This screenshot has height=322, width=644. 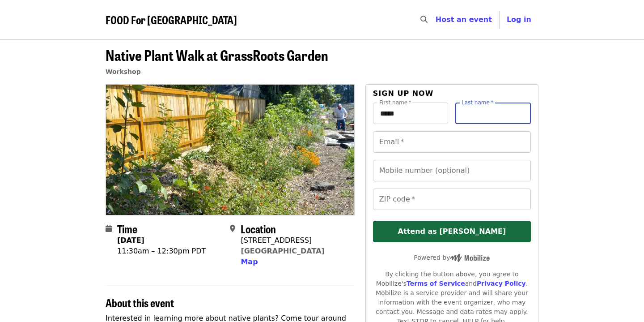 What do you see at coordinates (109, 228) in the screenshot?
I see `i: calendar icon` at bounding box center [109, 228].